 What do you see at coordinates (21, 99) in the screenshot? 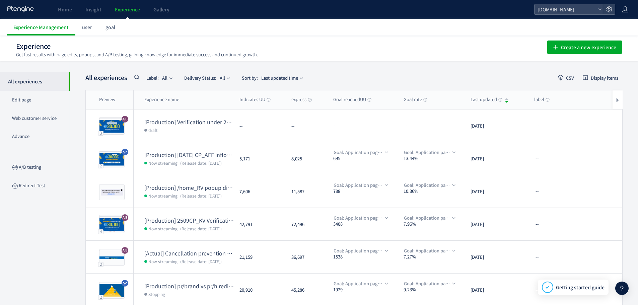
I see `font: Edit page` at bounding box center [21, 99].